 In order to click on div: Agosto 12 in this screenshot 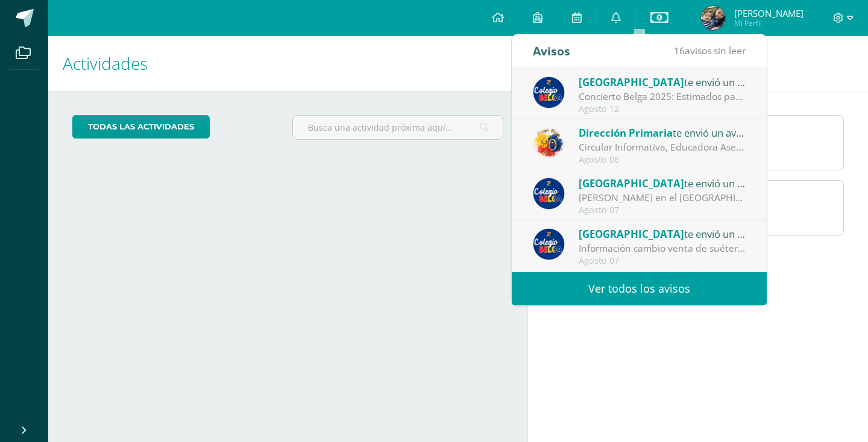, I will do `click(663, 109)`.